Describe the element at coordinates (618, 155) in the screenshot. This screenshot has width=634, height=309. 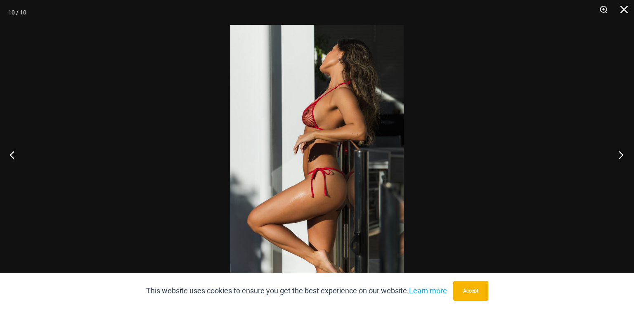
I see `button: Next` at that location.